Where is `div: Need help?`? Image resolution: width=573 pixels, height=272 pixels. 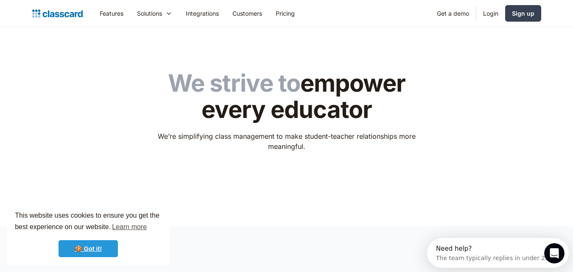 div: Need help? is located at coordinates (66, 11).